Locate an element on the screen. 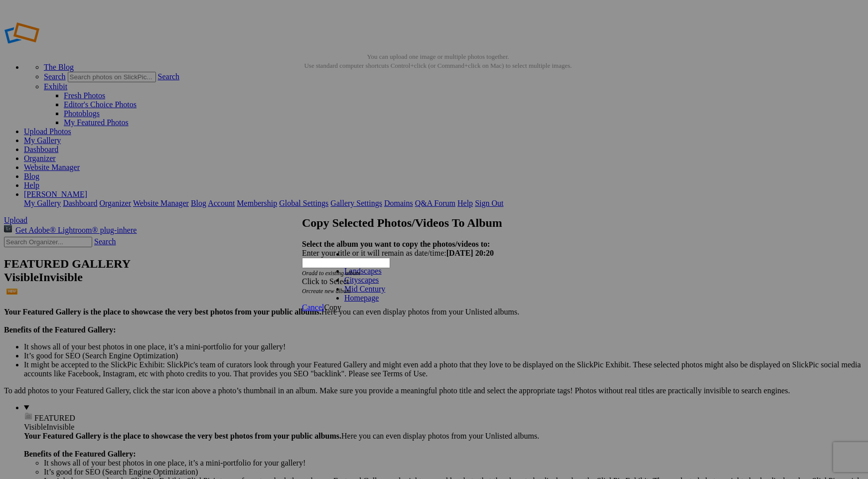  span: Click to Select is located at coordinates (326, 281).